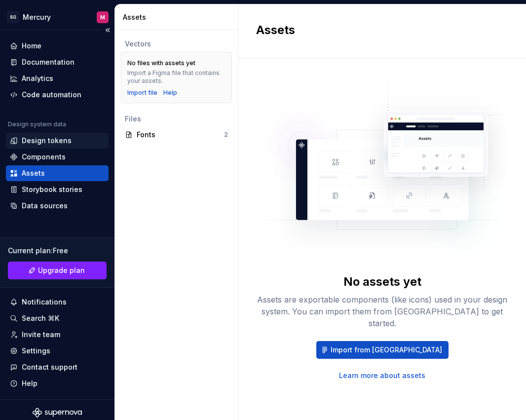  What do you see at coordinates (57, 173) in the screenshot?
I see `a: Assets` at bounding box center [57, 173].